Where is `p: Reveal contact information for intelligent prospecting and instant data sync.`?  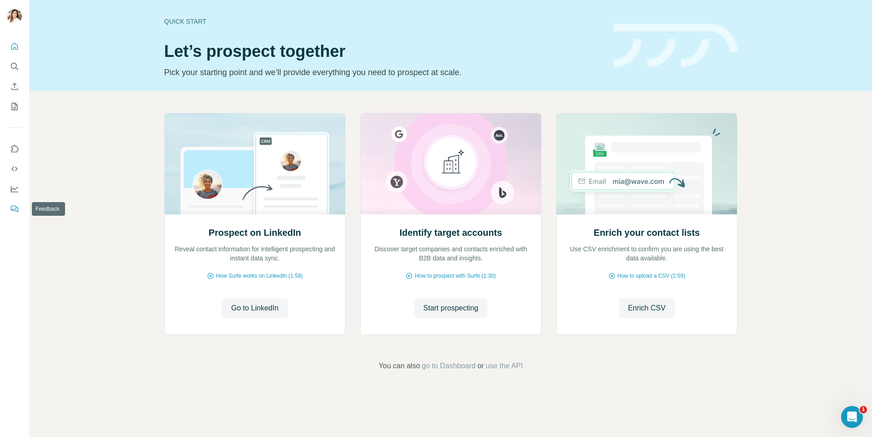 p: Reveal contact information for intelligent prospecting and instant data sync. is located at coordinates (255, 253).